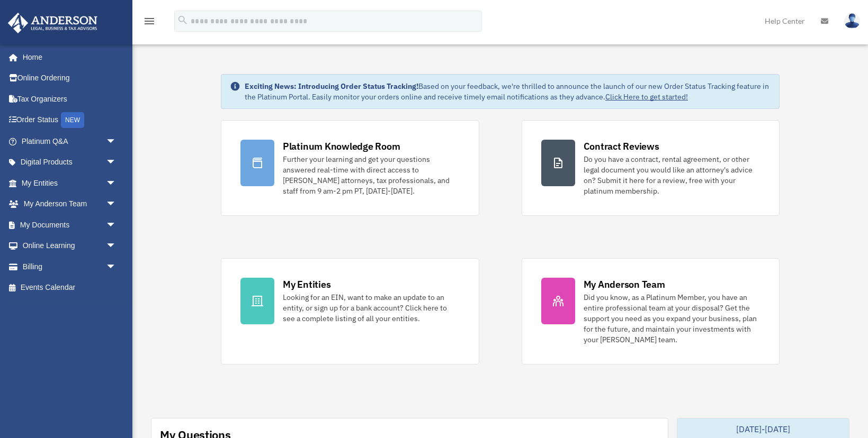  What do you see at coordinates (70, 204) in the screenshot?
I see `a: My Anderson Teamarrow_drop_down` at bounding box center [70, 204].